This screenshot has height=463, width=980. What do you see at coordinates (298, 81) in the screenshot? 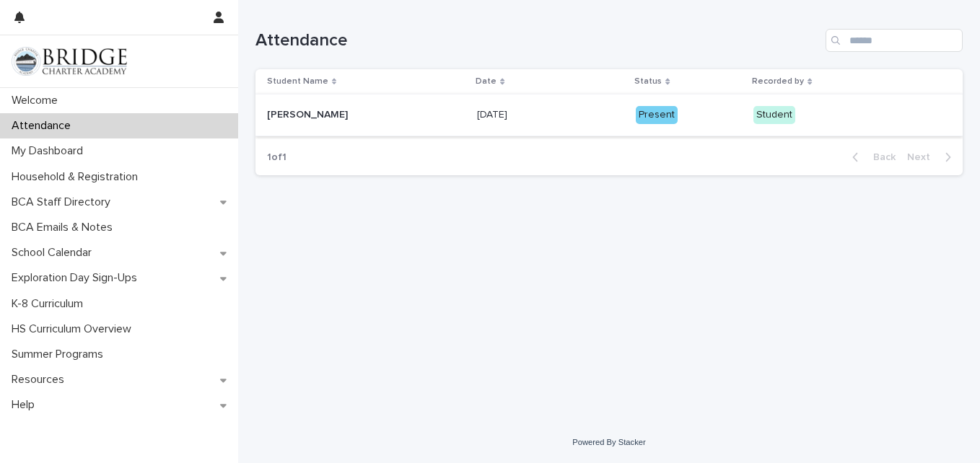
I see `p: Student Name` at bounding box center [298, 81].